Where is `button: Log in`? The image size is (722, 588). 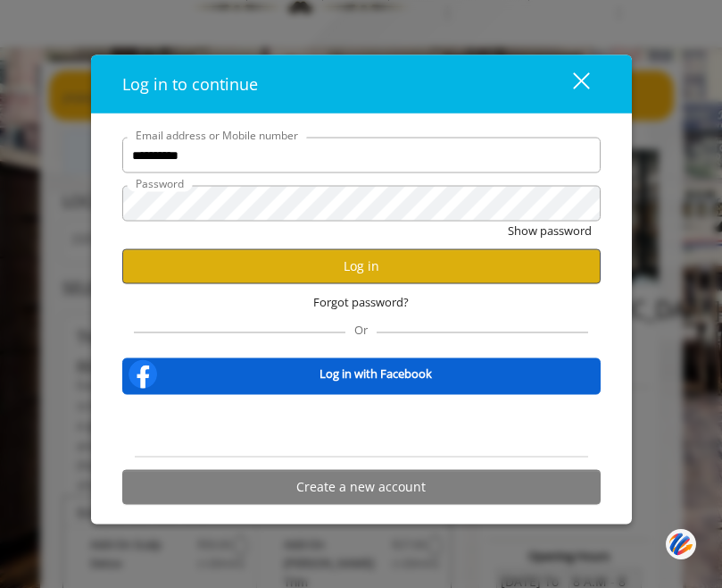 button: Log in is located at coordinates (362, 266).